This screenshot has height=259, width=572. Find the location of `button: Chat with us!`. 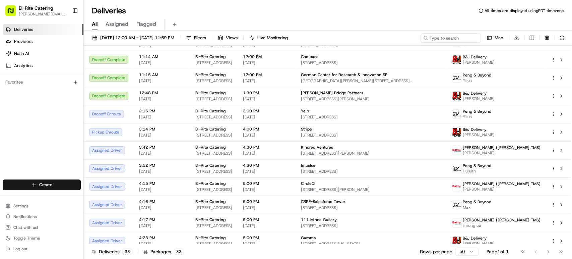

button: Chat with us! is located at coordinates (42, 227).